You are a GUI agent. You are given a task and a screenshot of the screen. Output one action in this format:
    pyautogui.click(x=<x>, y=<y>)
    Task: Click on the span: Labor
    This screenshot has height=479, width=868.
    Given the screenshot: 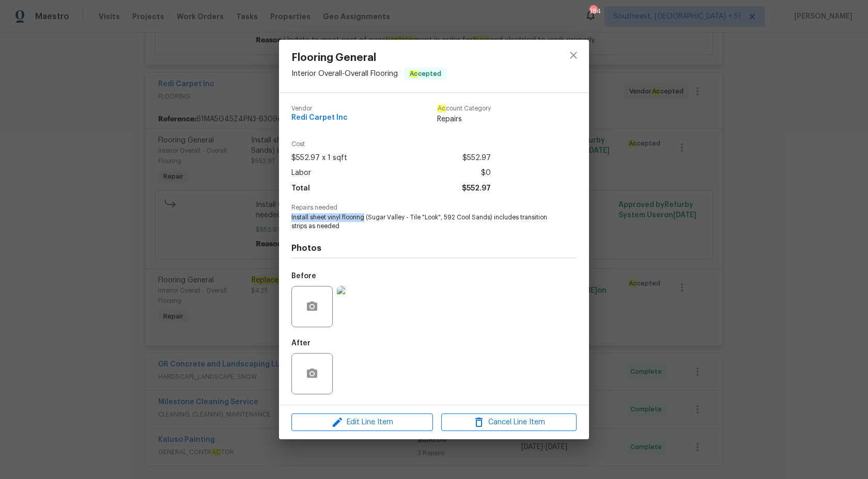 What is the action you would take?
    pyautogui.click(x=301, y=173)
    